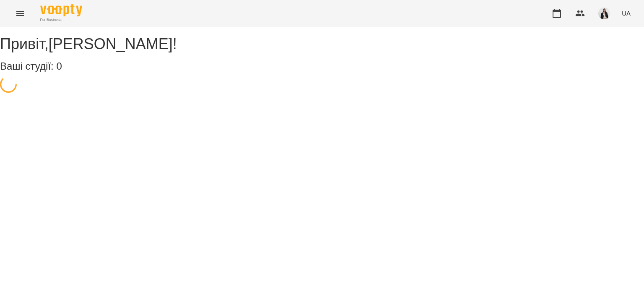 The height and width of the screenshot is (295, 644). I want to click on button: UA, so click(626, 13).